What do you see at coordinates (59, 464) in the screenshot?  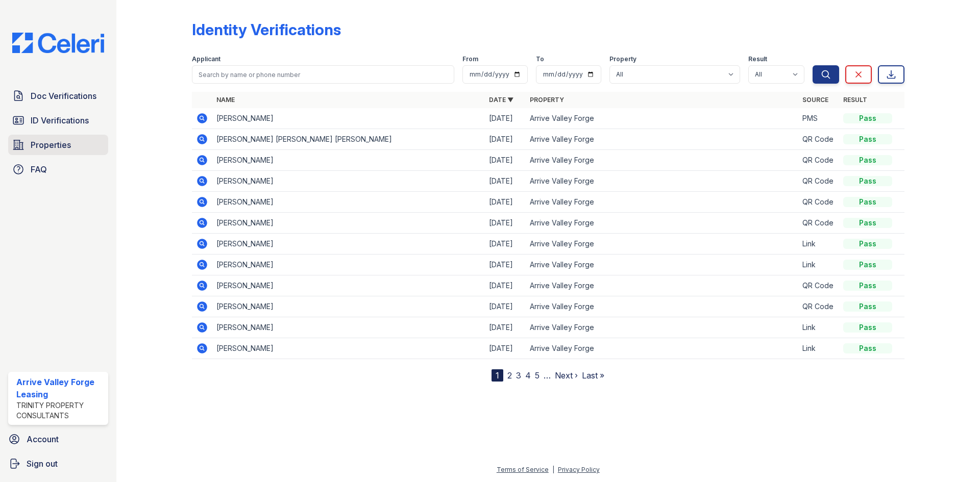 I see `button: Sign out` at bounding box center [59, 464].